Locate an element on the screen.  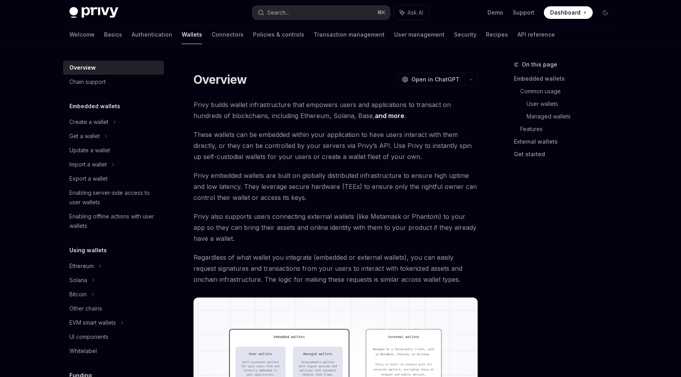
div: Import a wallet is located at coordinates (88, 165).